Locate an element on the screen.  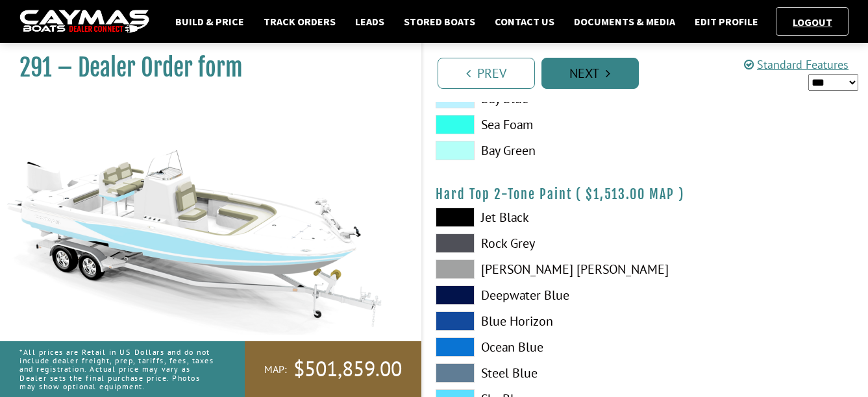
a: Standard Features is located at coordinates (796, 64).